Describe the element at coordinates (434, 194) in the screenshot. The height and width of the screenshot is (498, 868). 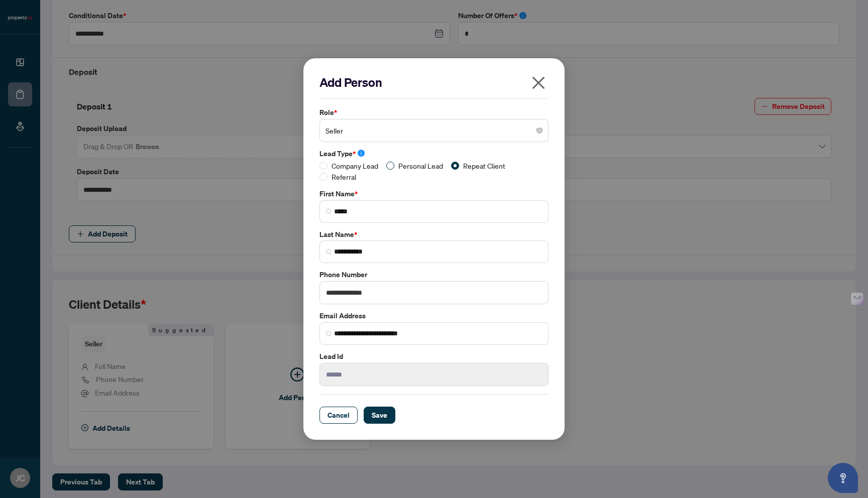
I see `label: First Name` at that location.